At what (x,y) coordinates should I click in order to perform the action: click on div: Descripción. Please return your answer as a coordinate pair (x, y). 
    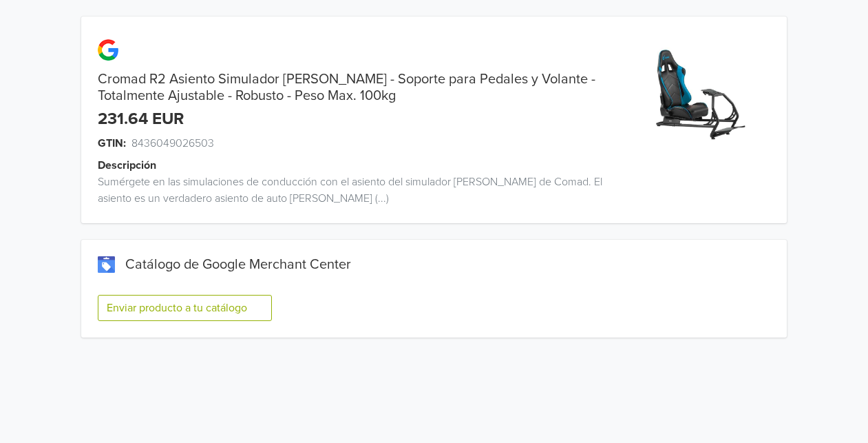
    Looking at the image, I should click on (362, 165).